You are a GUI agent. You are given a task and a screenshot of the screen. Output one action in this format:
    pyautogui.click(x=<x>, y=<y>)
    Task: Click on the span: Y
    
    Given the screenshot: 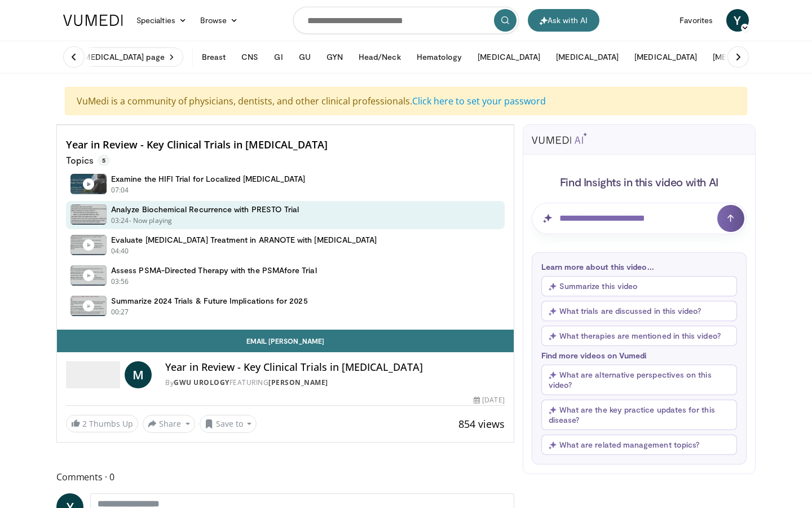 What is the action you would take?
    pyautogui.click(x=738, y=20)
    